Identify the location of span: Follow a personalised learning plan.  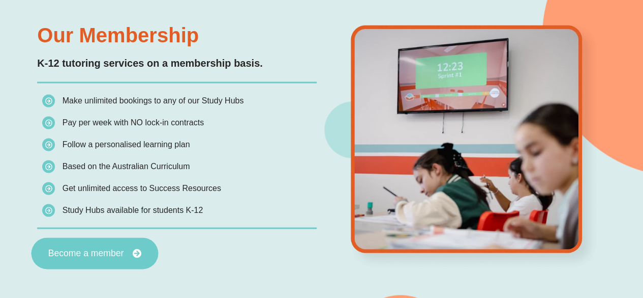
(126, 143).